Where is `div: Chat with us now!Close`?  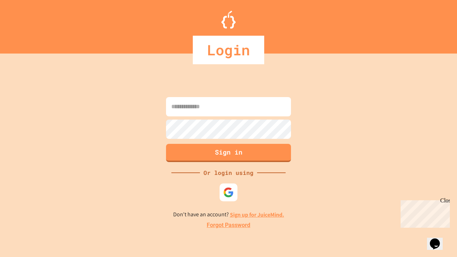 div: Chat with us now!Close is located at coordinates (26, 24).